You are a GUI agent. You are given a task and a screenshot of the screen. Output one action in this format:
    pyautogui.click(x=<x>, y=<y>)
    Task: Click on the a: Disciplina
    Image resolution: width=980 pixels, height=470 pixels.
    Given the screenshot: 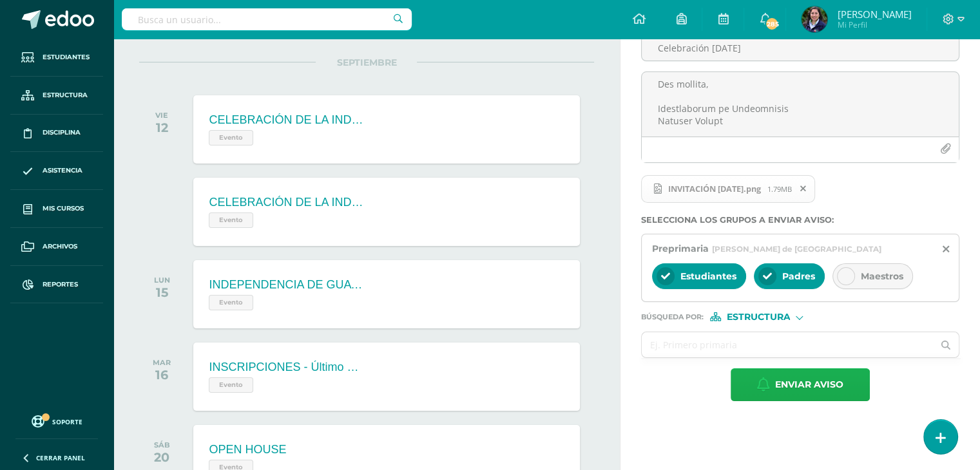 What is the action you would take?
    pyautogui.click(x=56, y=134)
    